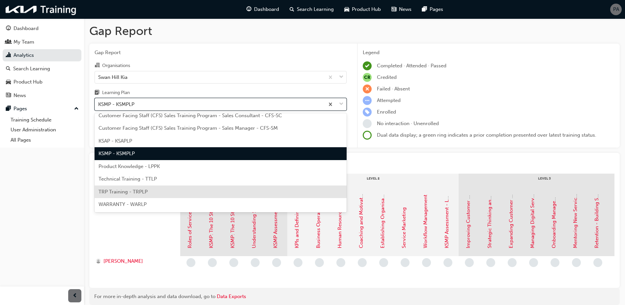 This screenshot has height=305, width=625. What do you see at coordinates (387, 112) in the screenshot?
I see `span: Enrolled` at bounding box center [387, 112].